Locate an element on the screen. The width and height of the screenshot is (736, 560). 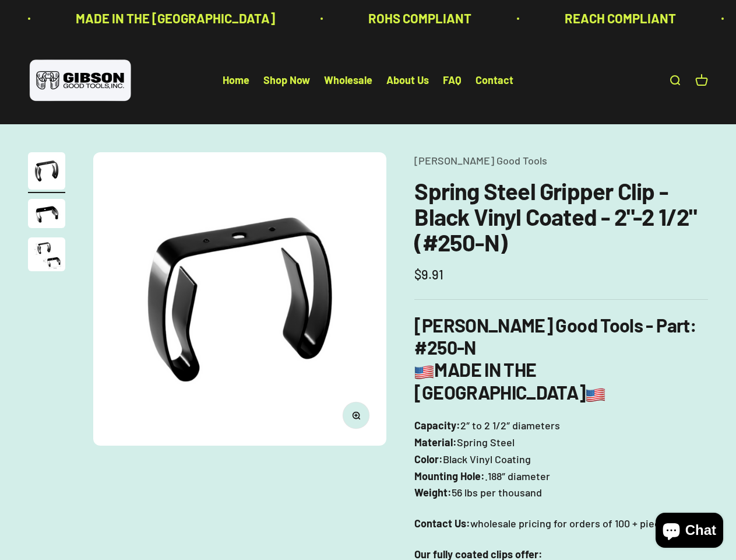
b: Capacity: is located at coordinates (437, 425).